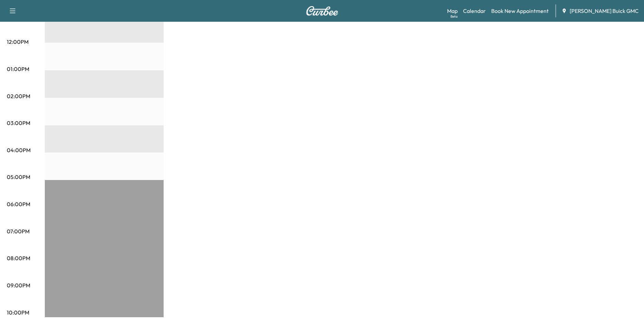  What do you see at coordinates (520, 11) in the screenshot?
I see `a: Book New Appointment` at bounding box center [520, 11].